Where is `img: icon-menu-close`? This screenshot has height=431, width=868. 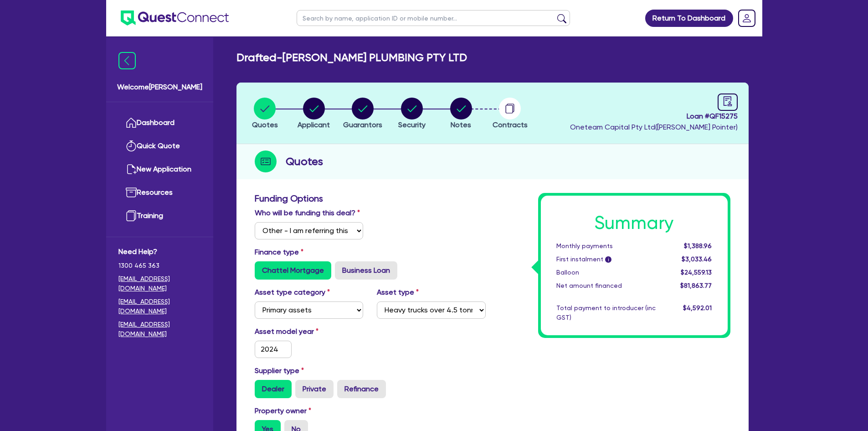 img: icon-menu-close is located at coordinates (127, 61).